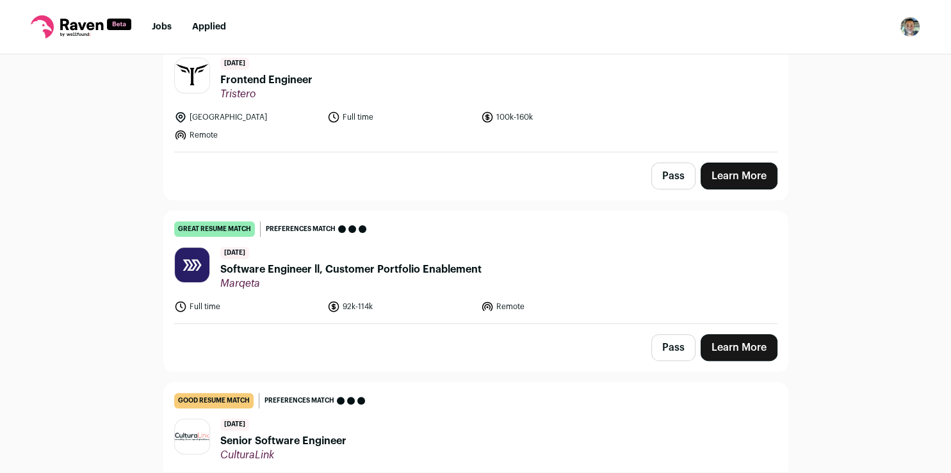  What do you see at coordinates (351, 284) in the screenshot?
I see `span: Marqeta` at bounding box center [351, 284].